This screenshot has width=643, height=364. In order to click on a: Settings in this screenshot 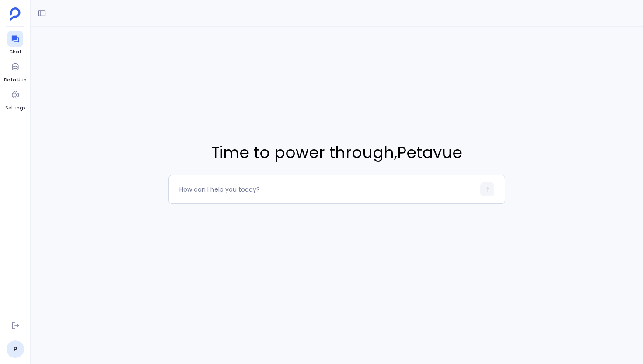, I will do `click(15, 100)`.